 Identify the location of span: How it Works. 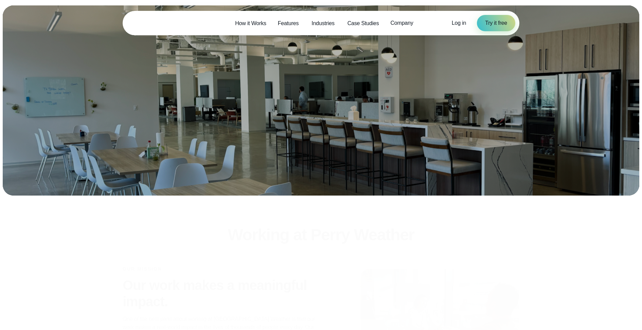
(251, 23).